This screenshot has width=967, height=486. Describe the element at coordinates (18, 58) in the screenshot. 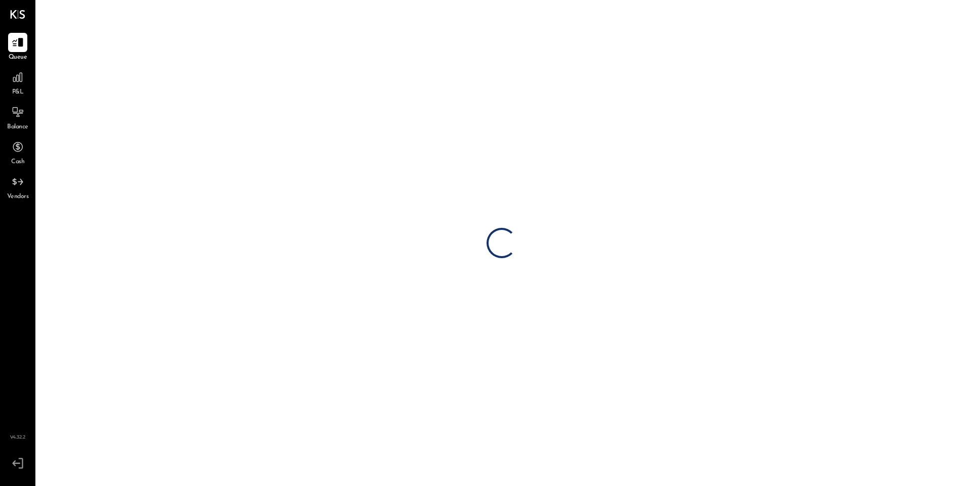

I see `span: Queue` at that location.